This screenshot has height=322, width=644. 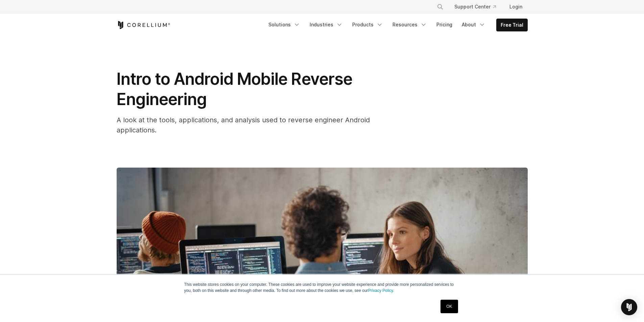 I want to click on a: Products, so click(x=368, y=25).